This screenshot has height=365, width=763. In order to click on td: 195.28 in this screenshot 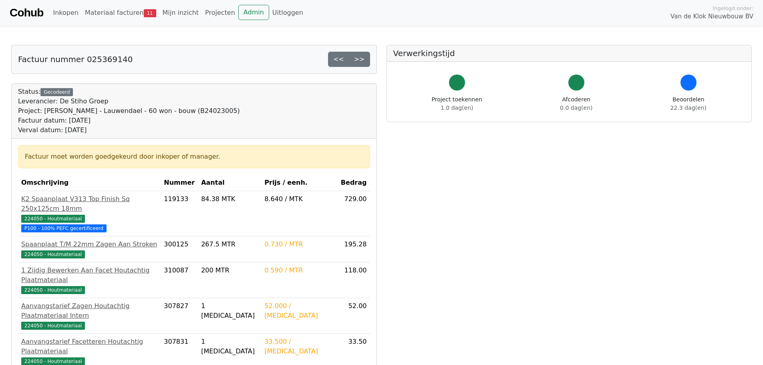, I will do `click(353, 249)`.